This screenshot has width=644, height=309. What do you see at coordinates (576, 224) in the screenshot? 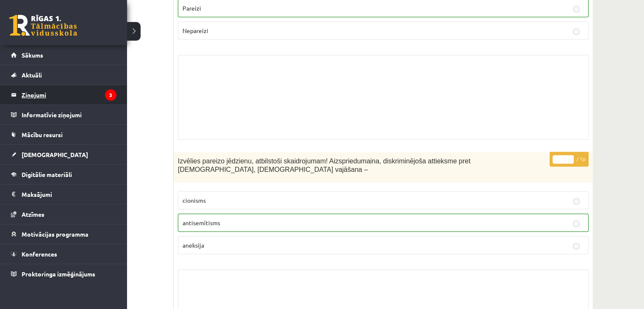
I see `input: antisemītisms` at bounding box center [576, 224].